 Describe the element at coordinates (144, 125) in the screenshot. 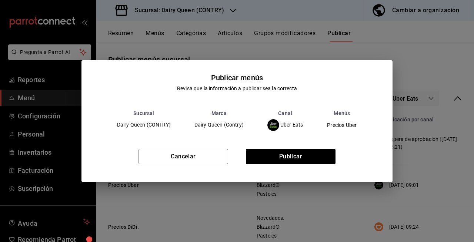

I see `td: Dairy Queen (CONTRY)` at that location.